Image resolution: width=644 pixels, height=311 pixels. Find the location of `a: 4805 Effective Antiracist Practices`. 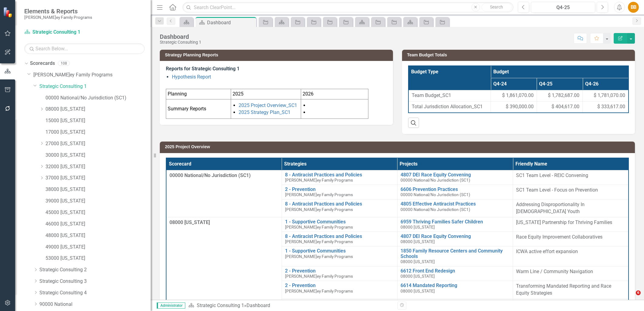

a: 4805 Effective Antiracist Practices is located at coordinates (455, 204).